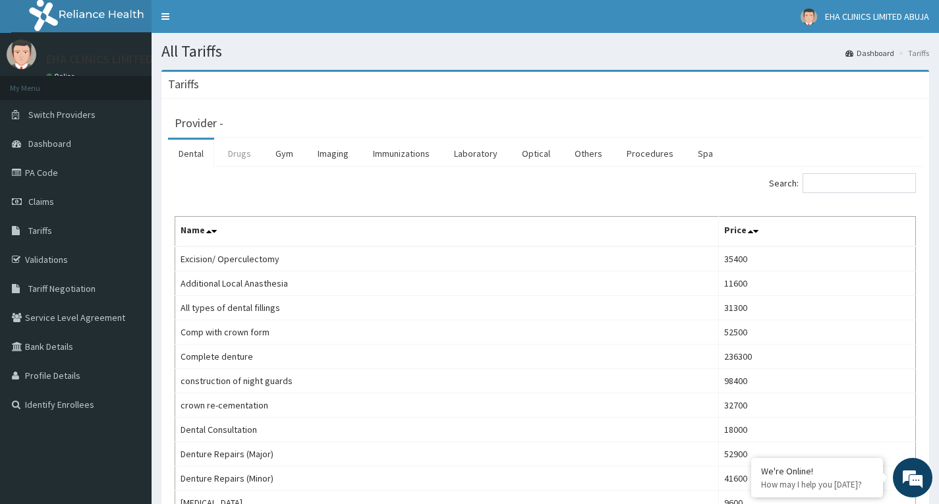  I want to click on span: Tariff Negotiation, so click(62, 289).